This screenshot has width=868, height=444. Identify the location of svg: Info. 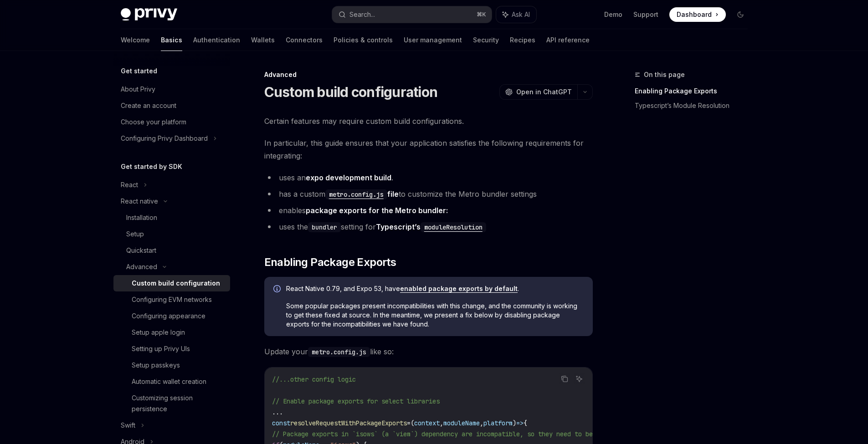
(278, 290).